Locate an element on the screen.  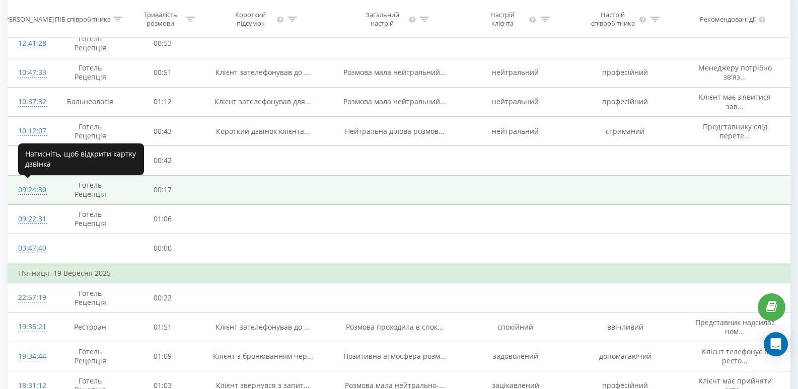
span: Клієнт телефонує в ресто... is located at coordinates (735, 356).